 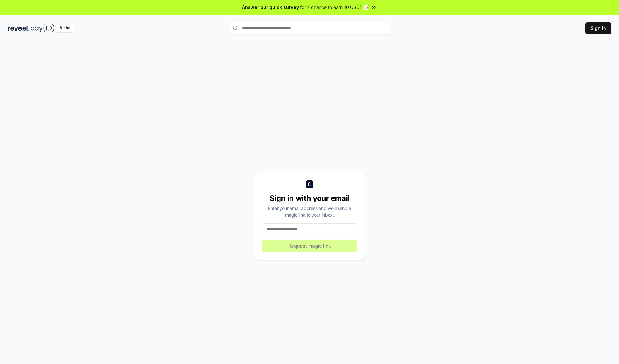 What do you see at coordinates (18, 28) in the screenshot?
I see `img: reveel_dark` at bounding box center [18, 28].